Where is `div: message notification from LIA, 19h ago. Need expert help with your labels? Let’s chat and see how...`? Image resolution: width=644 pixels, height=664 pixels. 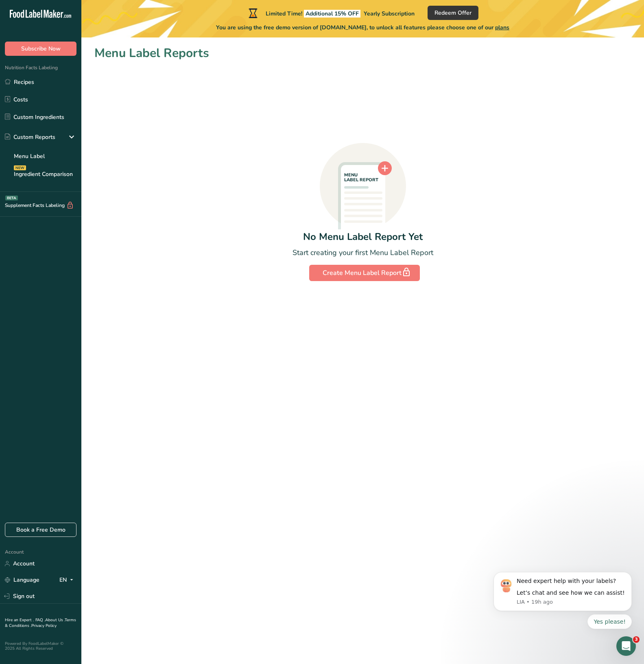
div: message notification from LIA, 19h ago. Need expert help with your labels? Let’s chat and see how... is located at coordinates (82, 47).